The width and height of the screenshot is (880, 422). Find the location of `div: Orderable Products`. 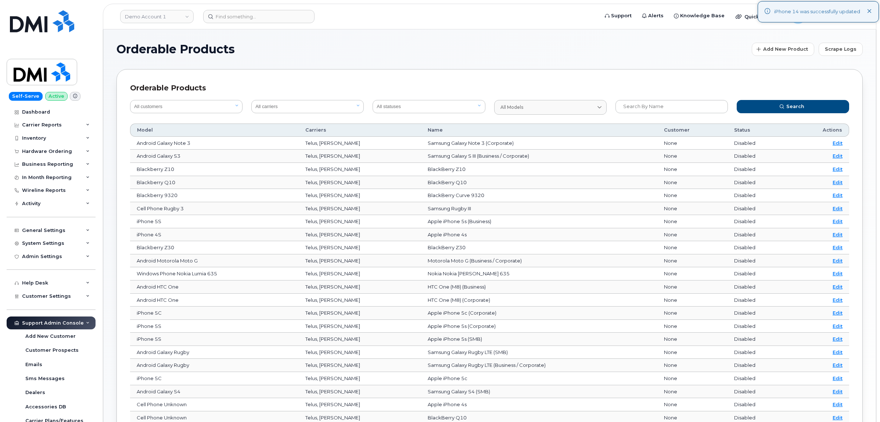

div: Orderable Products is located at coordinates (489, 88).